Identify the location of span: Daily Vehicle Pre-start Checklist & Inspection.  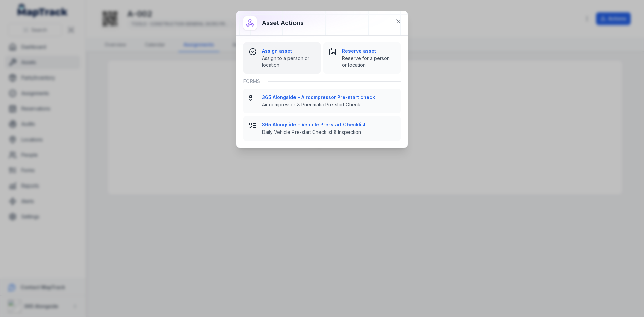
(329, 132).